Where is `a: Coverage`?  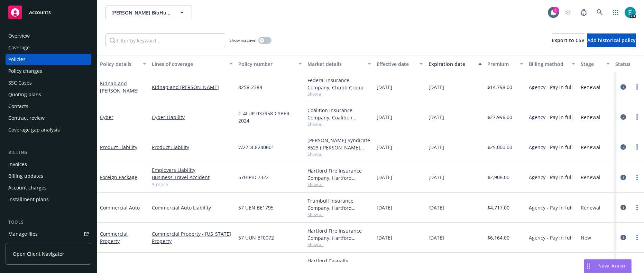
a: Coverage is located at coordinates (49, 48).